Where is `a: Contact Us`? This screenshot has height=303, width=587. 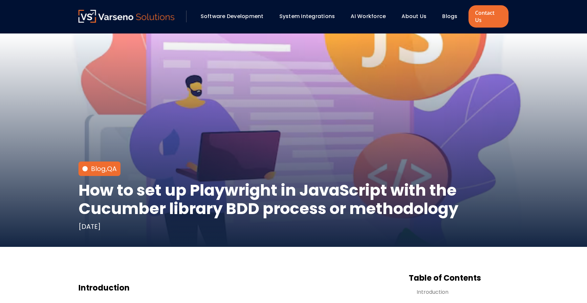
a: Contact Us is located at coordinates (488, 16).